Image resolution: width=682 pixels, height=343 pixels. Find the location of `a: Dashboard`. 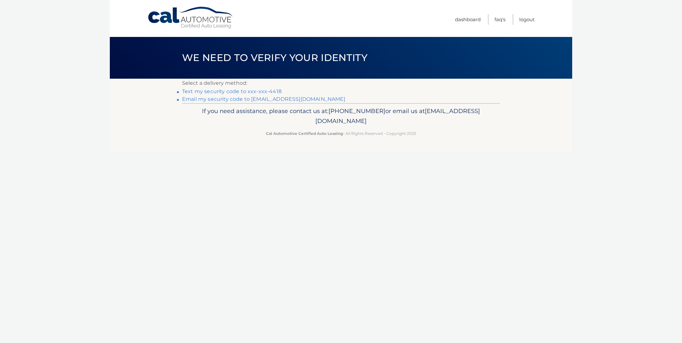

a: Dashboard is located at coordinates (468, 19).